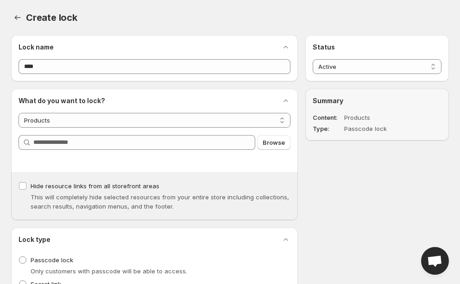  Describe the element at coordinates (377, 101) in the screenshot. I see `h2: Summary` at that location.